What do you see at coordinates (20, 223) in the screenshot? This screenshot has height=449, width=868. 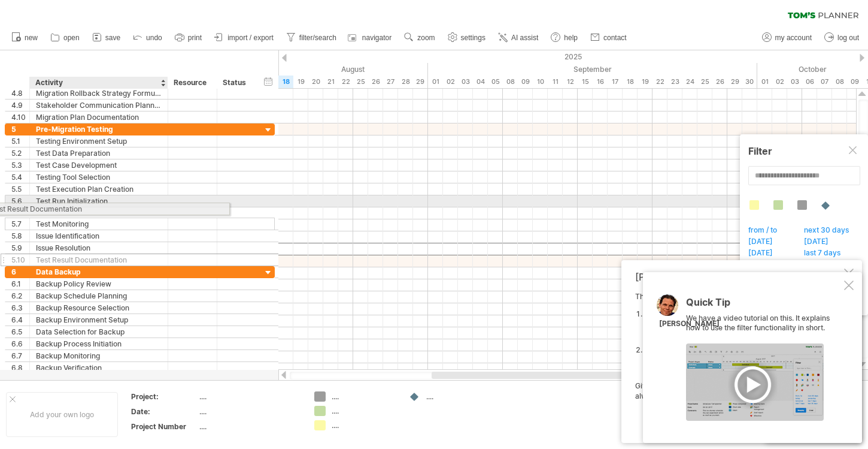 I see `div: 5.7` at bounding box center [20, 223].